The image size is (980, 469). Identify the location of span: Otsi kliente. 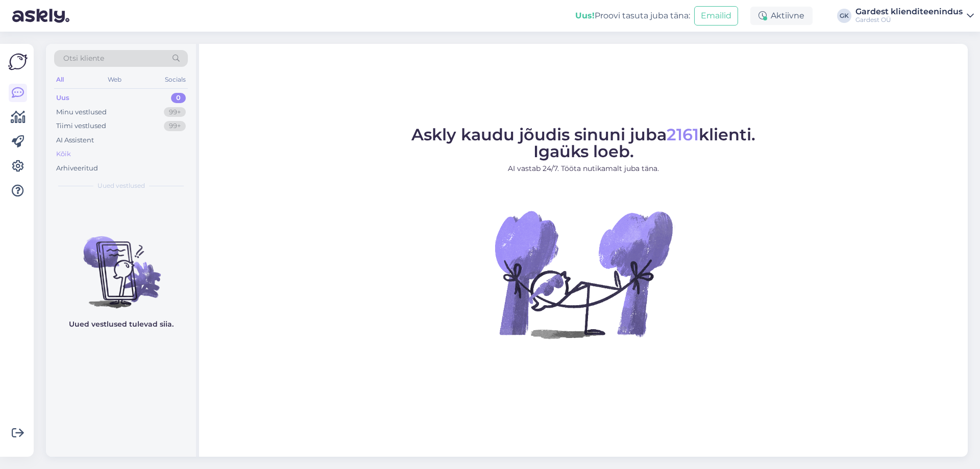
(84, 58).